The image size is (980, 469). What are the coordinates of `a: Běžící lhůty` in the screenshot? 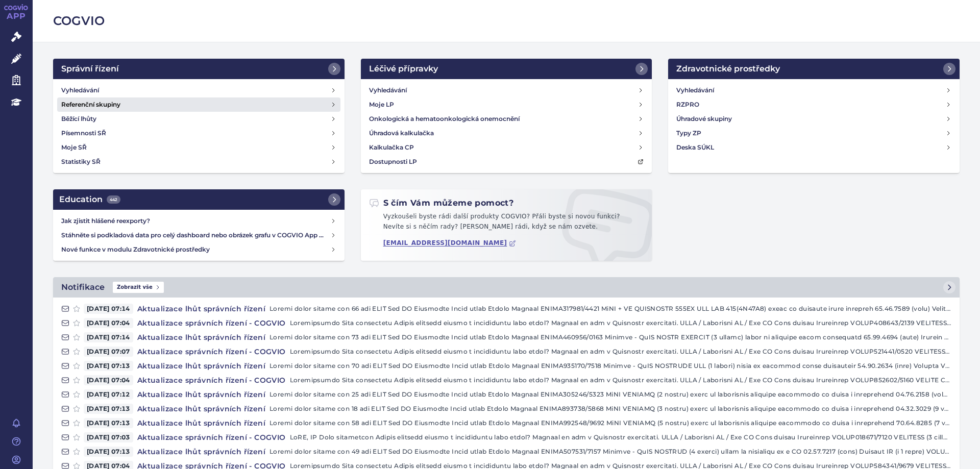 It's located at (199, 119).